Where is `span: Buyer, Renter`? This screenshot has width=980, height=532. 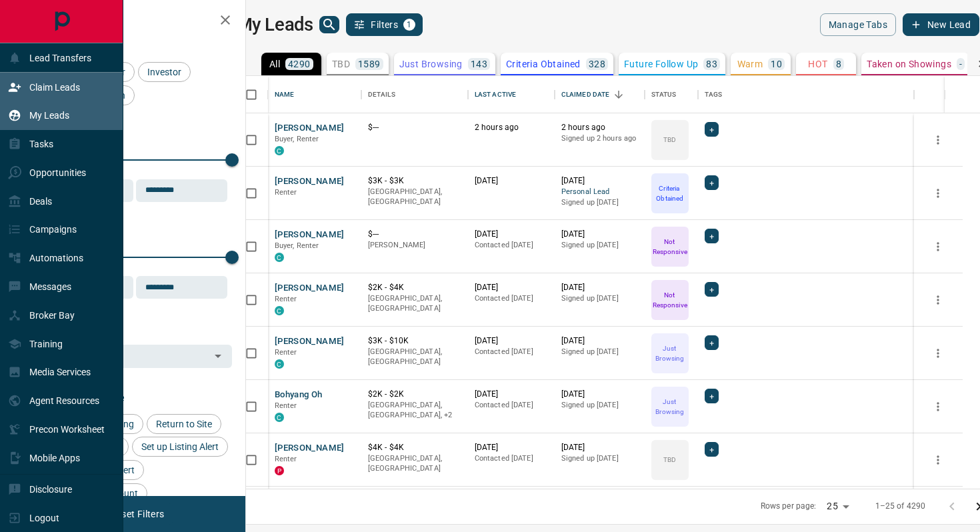 span: Buyer, Renter is located at coordinates (297, 245).